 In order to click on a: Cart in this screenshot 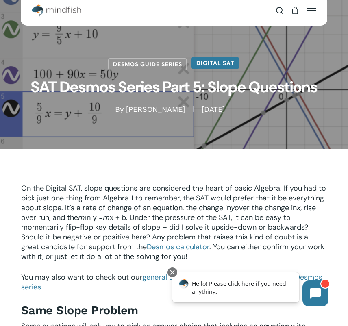, I will do `click(295, 11)`.